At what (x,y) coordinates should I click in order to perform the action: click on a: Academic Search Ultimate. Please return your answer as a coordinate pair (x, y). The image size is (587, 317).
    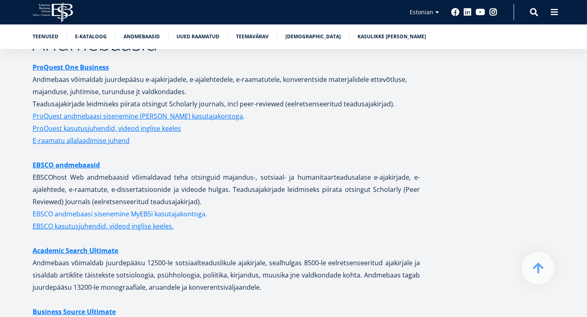
    Looking at the image, I should click on (75, 251).